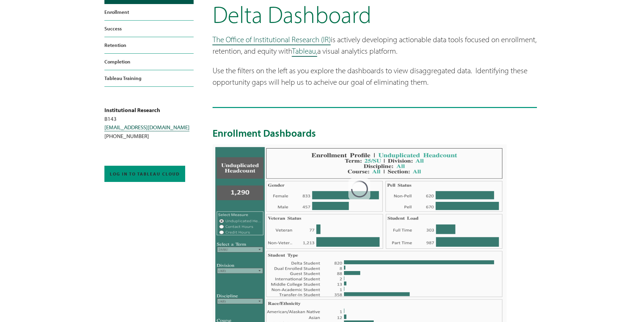 The image size is (641, 322). I want to click on a: Enrollment, so click(149, 12).